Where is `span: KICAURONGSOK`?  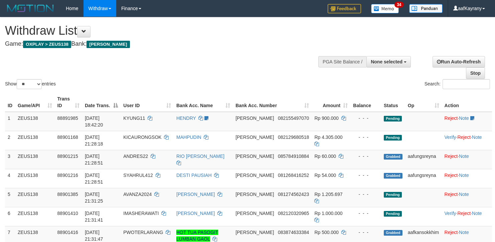
span: KICAURONGSOK is located at coordinates (142, 137).